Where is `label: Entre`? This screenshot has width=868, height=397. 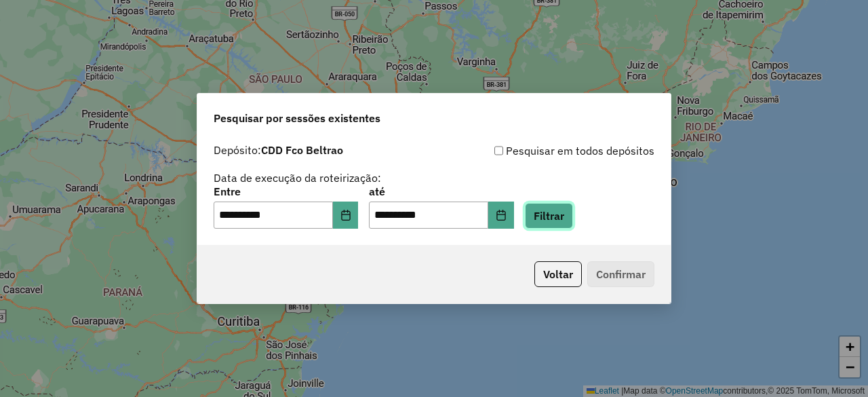
label: Entre is located at coordinates (285, 191).